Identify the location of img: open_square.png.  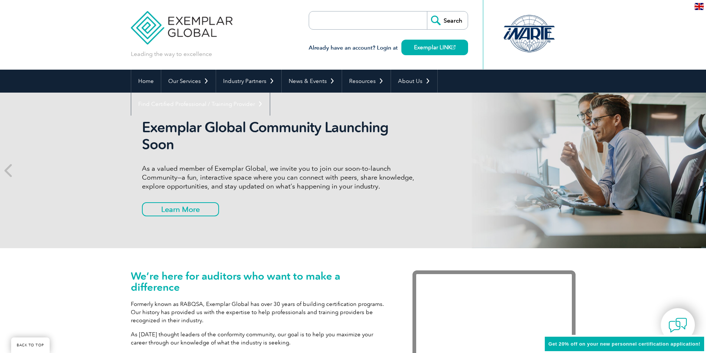
(453, 47).